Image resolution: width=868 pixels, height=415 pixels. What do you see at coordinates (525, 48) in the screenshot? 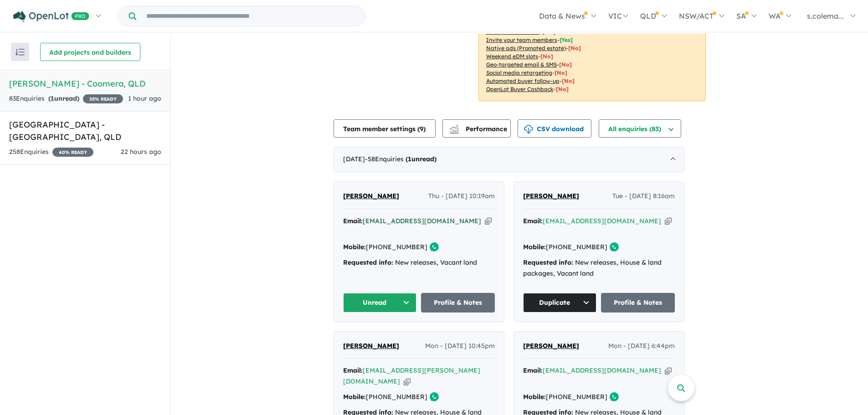
I see `u: Native ads (Promoted estate)` at bounding box center [525, 48].